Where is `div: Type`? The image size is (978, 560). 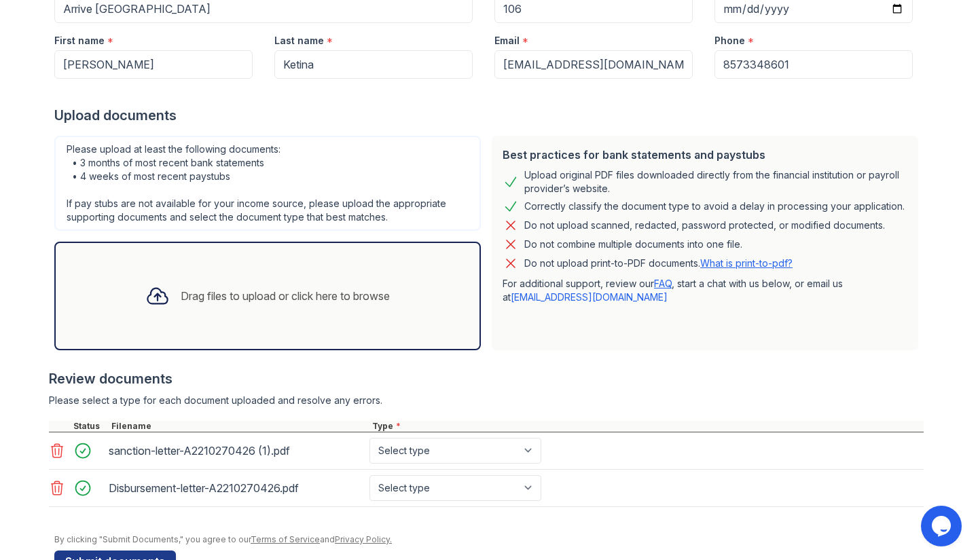 div: Type is located at coordinates (646, 426).